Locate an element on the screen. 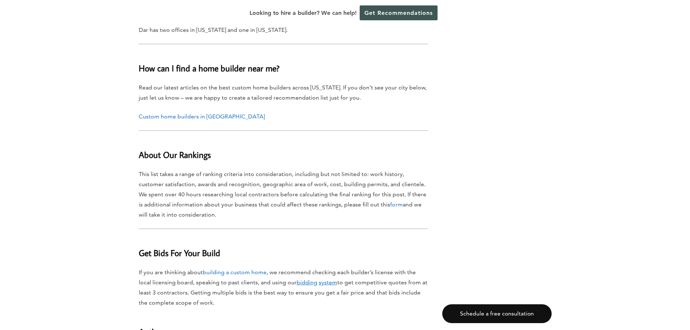 This screenshot has height=330, width=690. p: If you are thinking about , we recommend checking each builder’s license with the local licensing... is located at coordinates (283, 288).